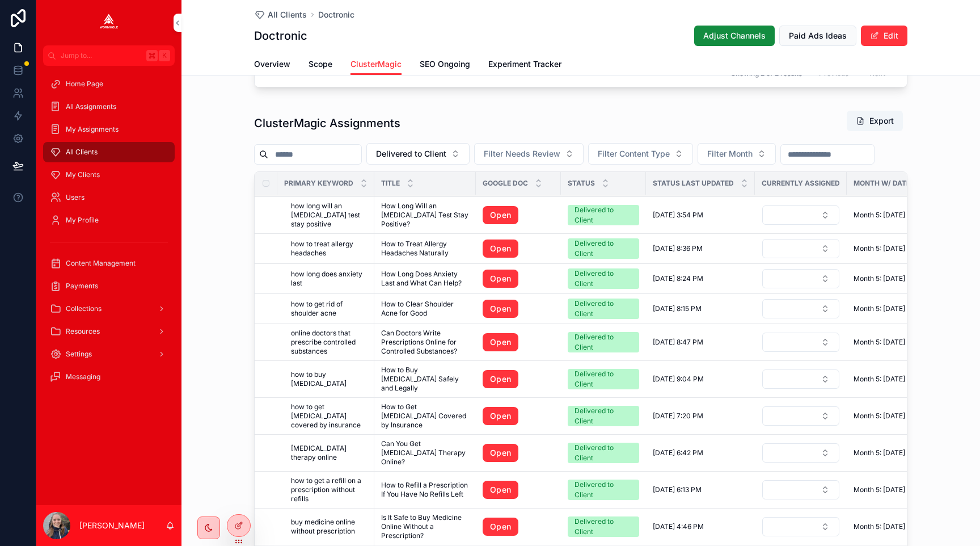 The width and height of the screenshot is (980, 546). I want to click on a: All Clients, so click(280, 15).